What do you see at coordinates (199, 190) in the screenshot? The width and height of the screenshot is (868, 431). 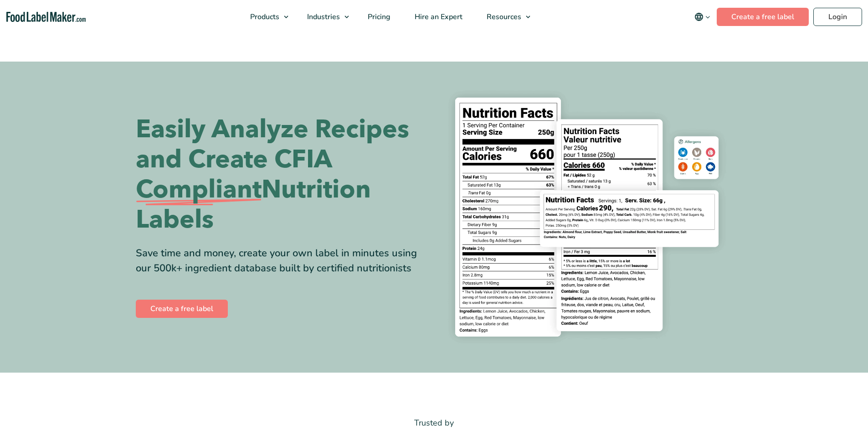 I see `span: Compliant` at bounding box center [199, 190].